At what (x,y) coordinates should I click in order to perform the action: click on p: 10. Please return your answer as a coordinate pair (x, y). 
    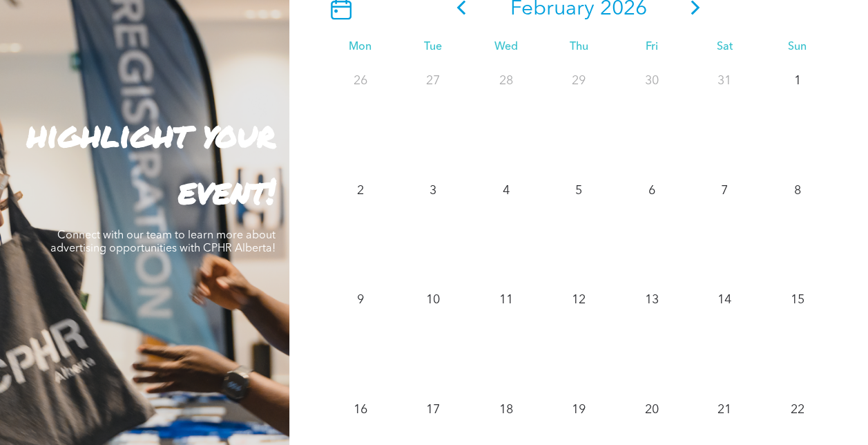
    Looking at the image, I should click on (434, 299).